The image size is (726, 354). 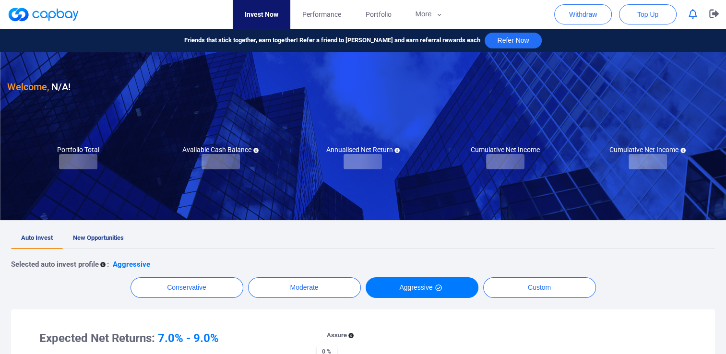 What do you see at coordinates (132, 264) in the screenshot?
I see `p: Aggressive` at bounding box center [132, 264].